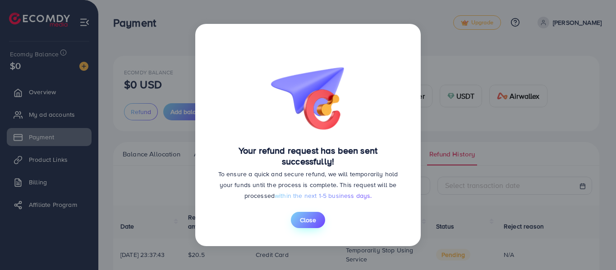 The image size is (616, 270). I want to click on img: bg-request-refund-success.26ac5564.png, so click(308, 88).